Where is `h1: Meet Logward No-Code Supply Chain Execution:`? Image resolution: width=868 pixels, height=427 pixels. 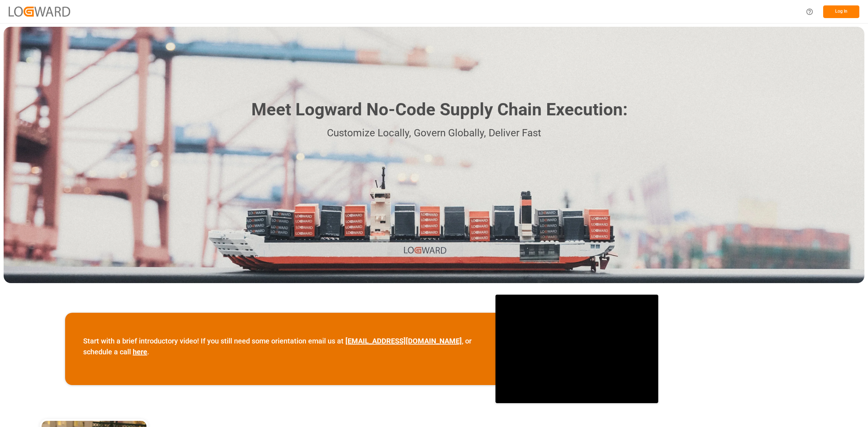 h1: Meet Logward No-Code Supply Chain Execution: is located at coordinates (440, 110).